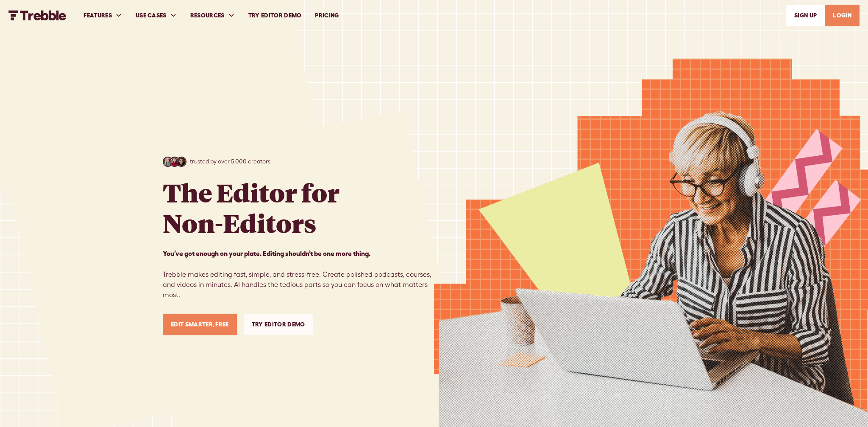  I want to click on img: Trebble FM Logo, so click(37, 15).